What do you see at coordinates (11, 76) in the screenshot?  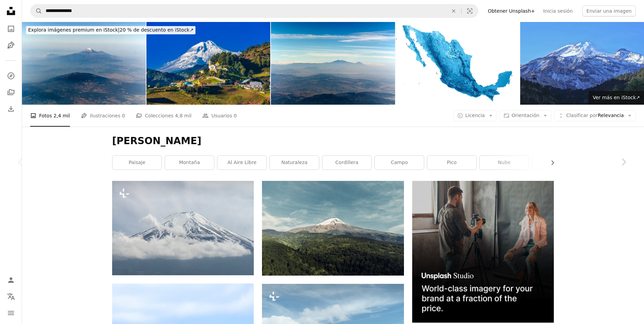 I see `a: Explorar` at bounding box center [11, 76].